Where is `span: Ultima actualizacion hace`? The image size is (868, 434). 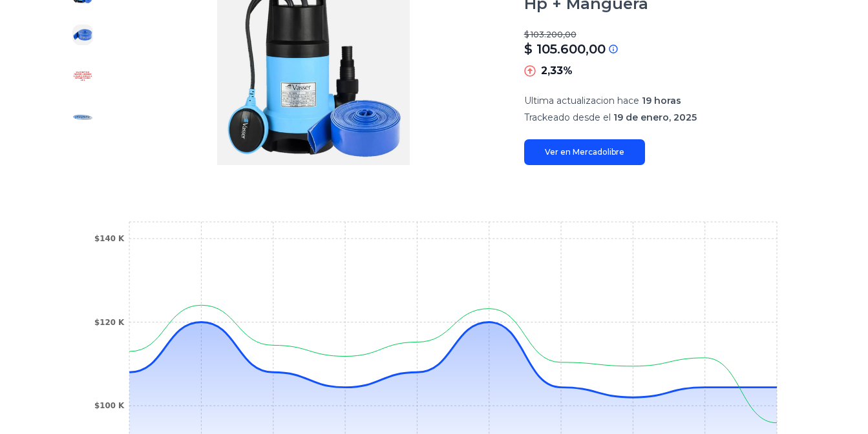
span: Ultima actualizacion hace is located at coordinates (582, 101).